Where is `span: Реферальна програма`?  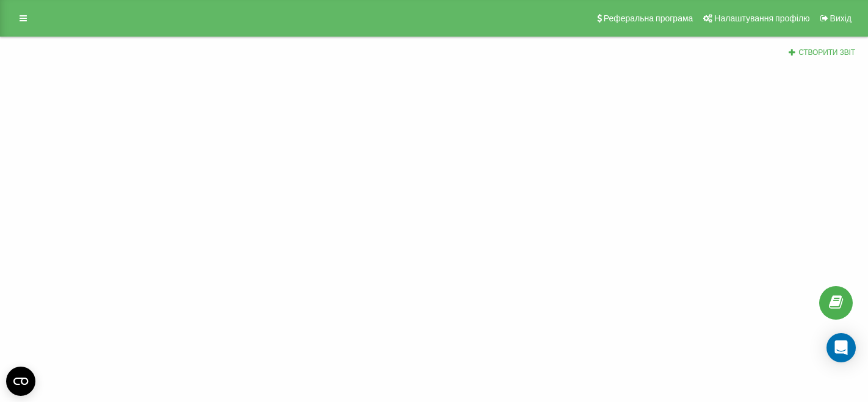
span: Реферальна програма is located at coordinates (648, 18).